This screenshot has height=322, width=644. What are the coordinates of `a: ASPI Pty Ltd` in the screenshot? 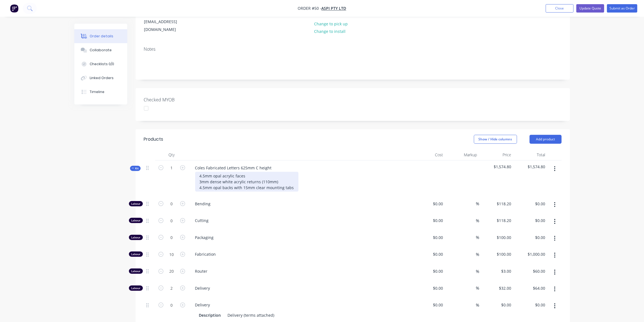 It's located at (334, 9).